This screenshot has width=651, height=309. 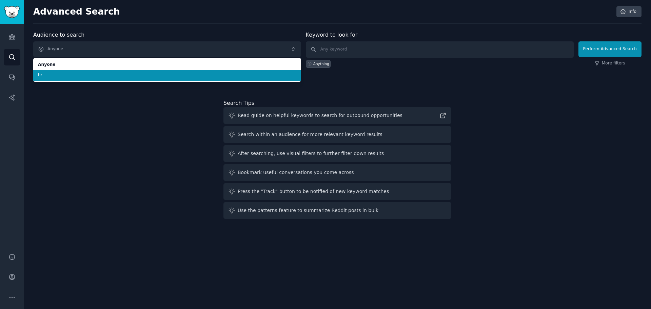 What do you see at coordinates (167, 75) in the screenshot?
I see `span: hr` at bounding box center [167, 75].